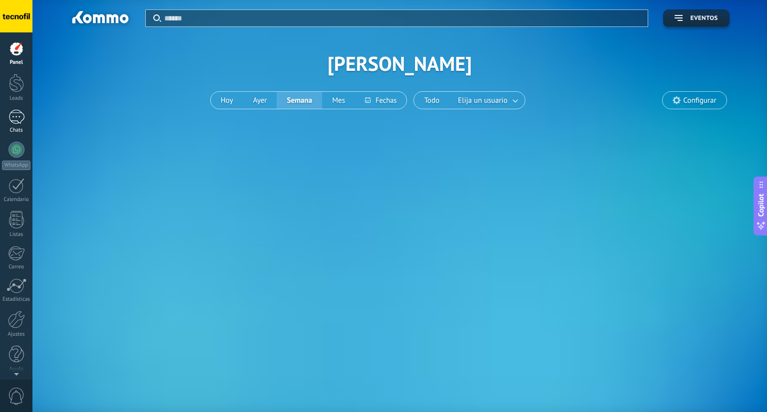  What do you see at coordinates (431, 100) in the screenshot?
I see `button: Todo` at bounding box center [431, 100].